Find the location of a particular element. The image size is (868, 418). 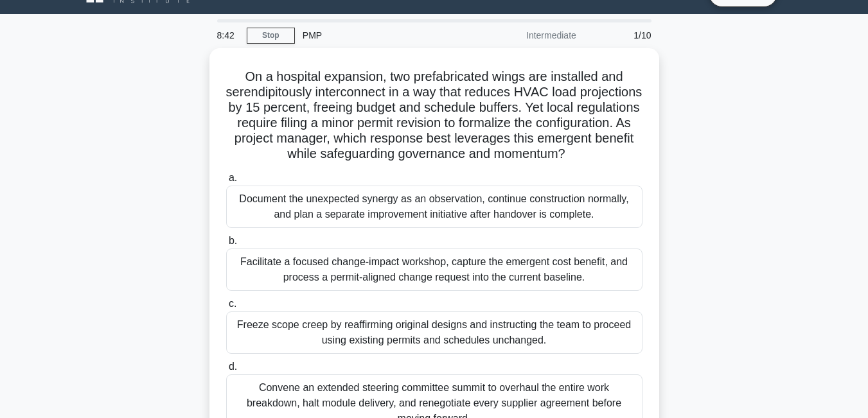

div: 1/10 is located at coordinates (622, 36).